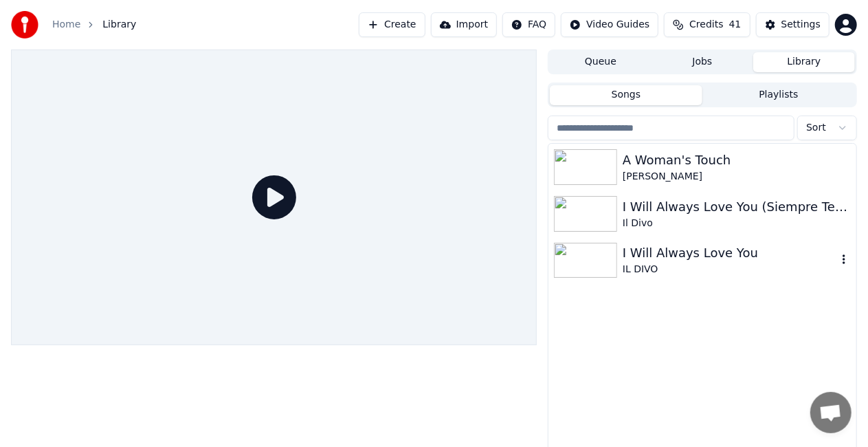  What do you see at coordinates (626, 95) in the screenshot?
I see `button: Songs` at bounding box center [626, 95].